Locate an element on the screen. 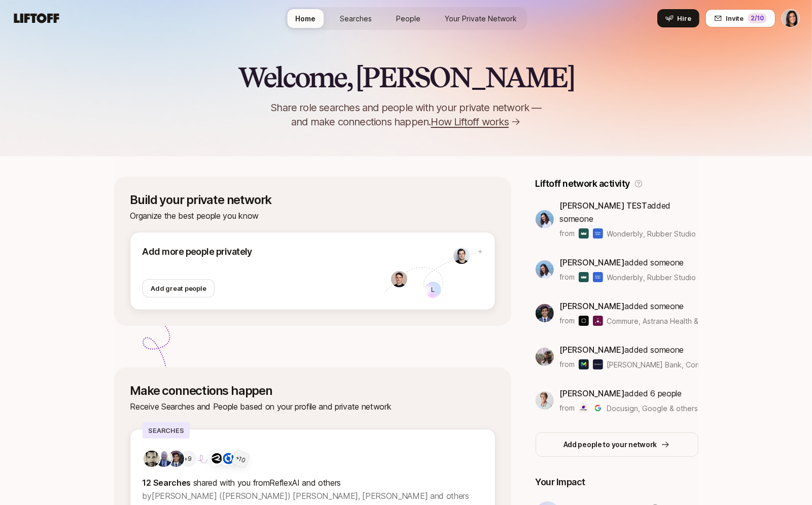 This screenshot has width=812, height=505. img: Monzo Bank is located at coordinates (584, 365).